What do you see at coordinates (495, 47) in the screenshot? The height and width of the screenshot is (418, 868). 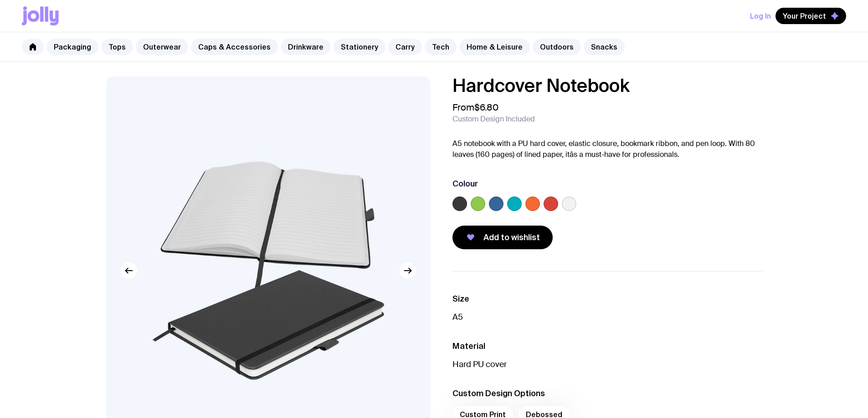 I see `a: Home & Leisure` at bounding box center [495, 47].